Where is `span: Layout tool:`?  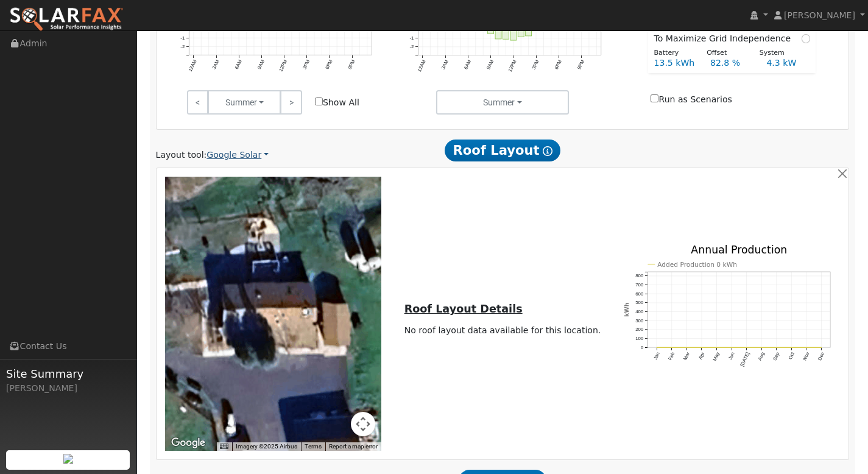
span: Layout tool: is located at coordinates (182, 154).